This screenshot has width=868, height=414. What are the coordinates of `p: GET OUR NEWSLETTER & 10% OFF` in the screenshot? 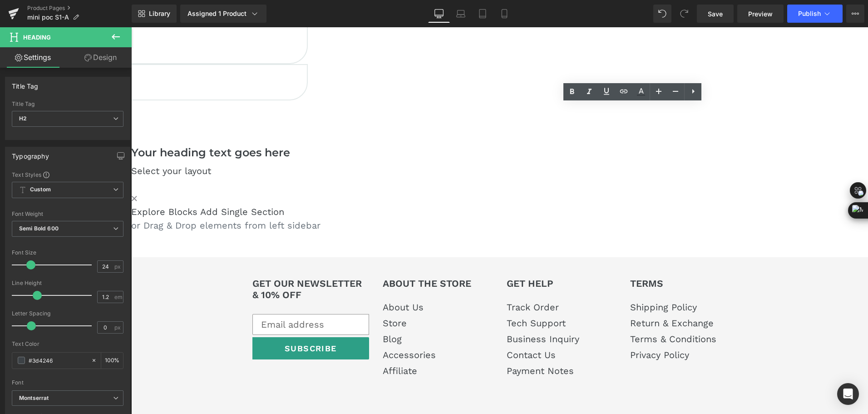 It's located at (179, 262).